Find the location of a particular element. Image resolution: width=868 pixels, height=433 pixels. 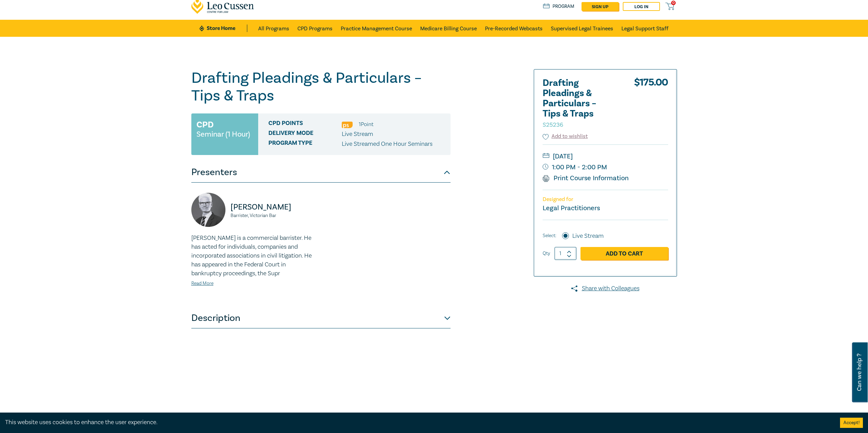

small: Barrister, Victorian Bar is located at coordinates (274, 216).